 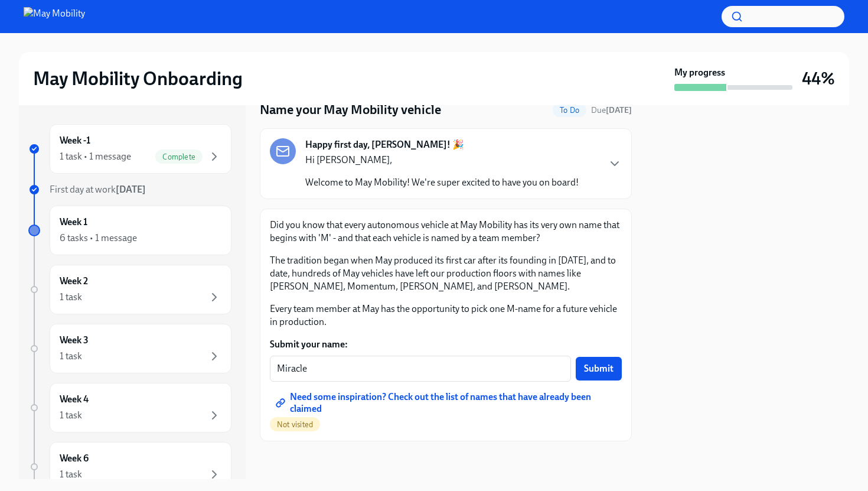 What do you see at coordinates (446, 315) in the screenshot?
I see `p: Every team member at May has the opportunity to pick one M-name for a future vehicle in production.` at bounding box center [446, 315].